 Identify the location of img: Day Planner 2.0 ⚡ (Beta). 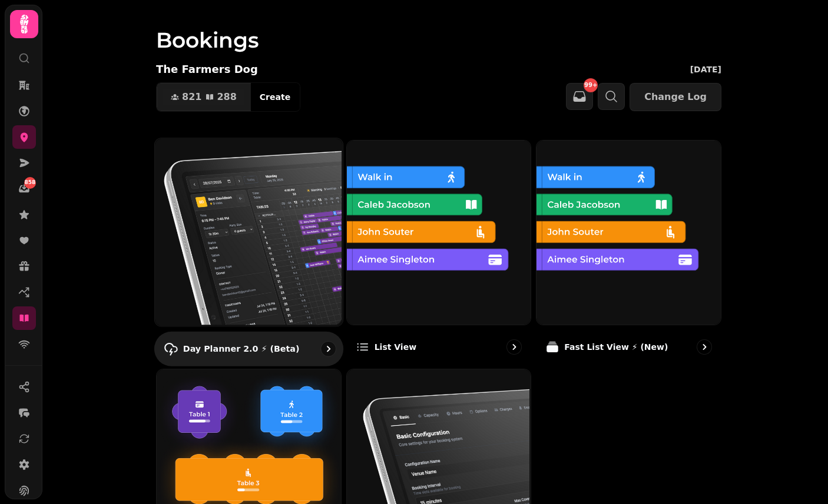
(247, 231).